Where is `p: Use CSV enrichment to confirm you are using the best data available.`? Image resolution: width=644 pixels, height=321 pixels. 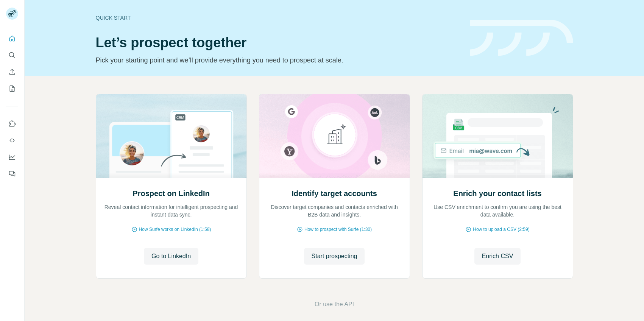 p: Use CSV enrichment to confirm you are using the best data available. is located at coordinates (498, 211).